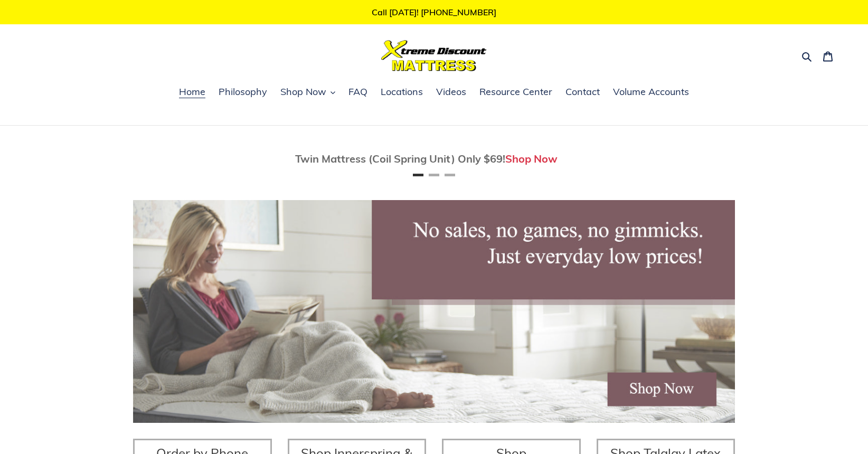 This screenshot has width=868, height=454. I want to click on span: Resource Center, so click(516, 92).